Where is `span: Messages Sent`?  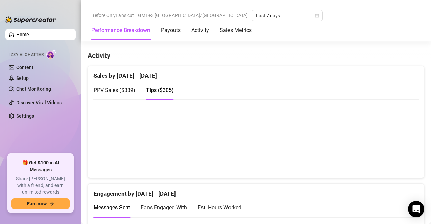
span: Messages Sent is located at coordinates (112, 207).